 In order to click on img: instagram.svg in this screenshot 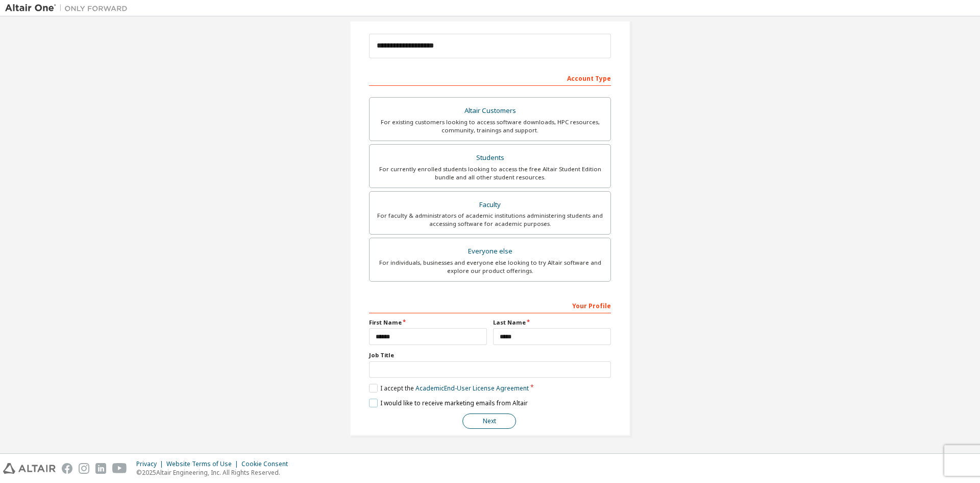, I will do `click(84, 468)`.